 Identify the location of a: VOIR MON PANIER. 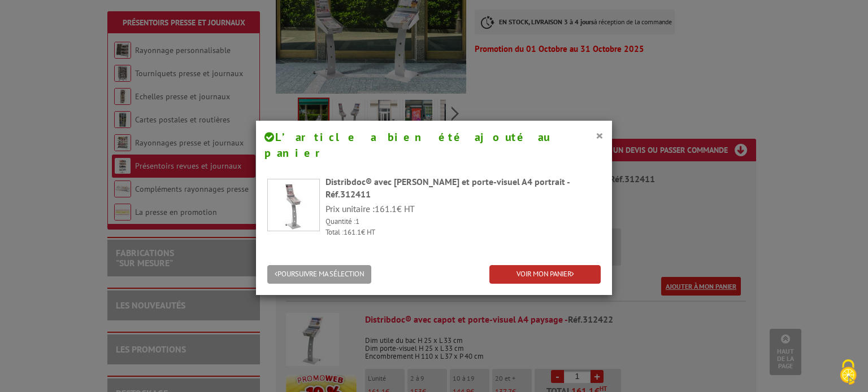
(545, 275).